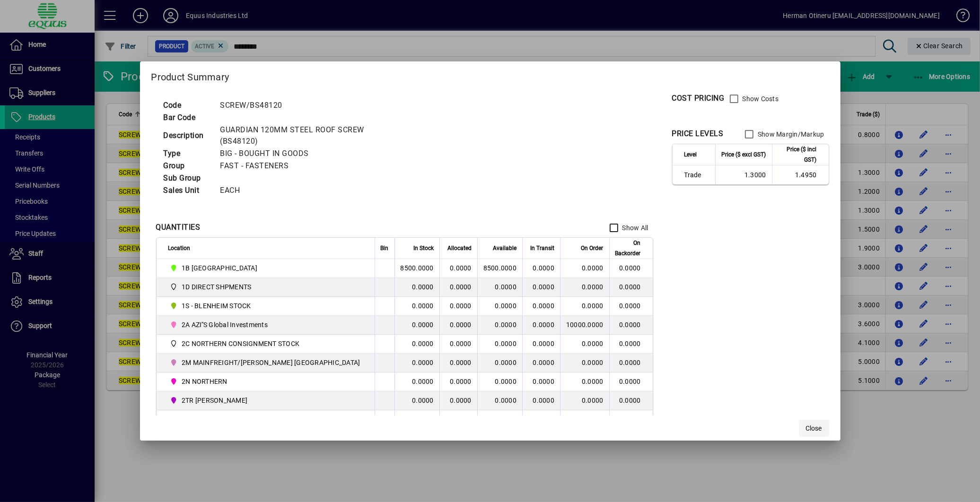 The height and width of the screenshot is (502, 980). Describe the element at coordinates (302, 191) in the screenshot. I see `td: EACH` at that location.